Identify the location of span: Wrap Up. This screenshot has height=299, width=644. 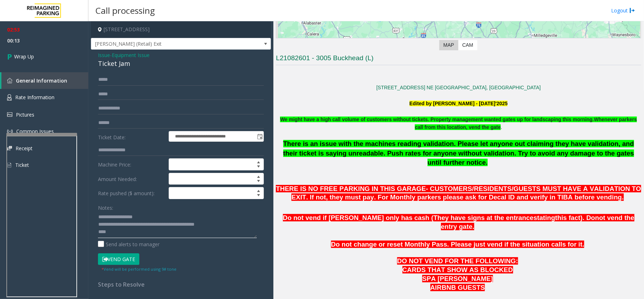
(24, 57).